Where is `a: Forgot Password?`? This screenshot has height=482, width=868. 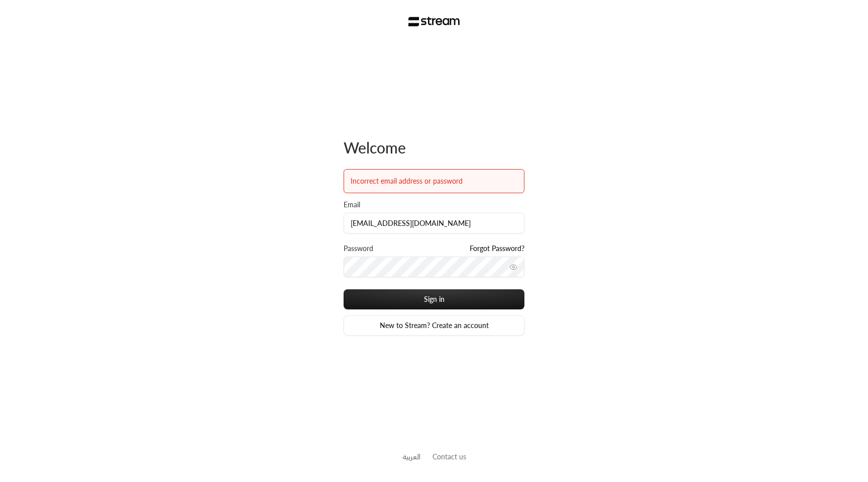
a: Forgot Password? is located at coordinates (497, 249).